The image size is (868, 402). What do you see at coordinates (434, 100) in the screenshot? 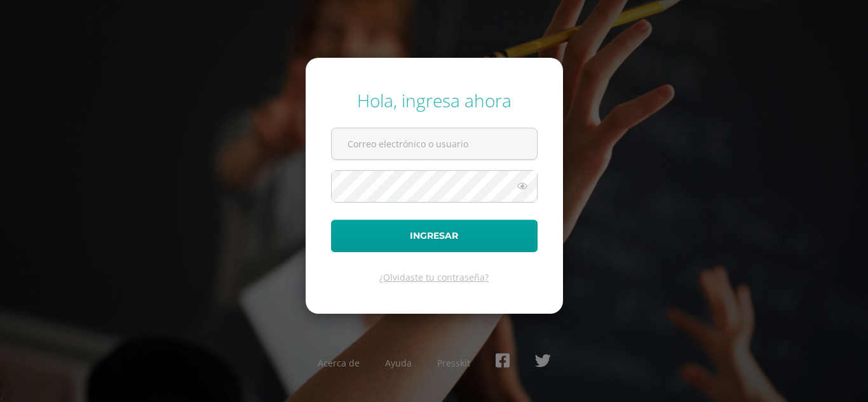
I see `div: Hola, ingresa ahora` at bounding box center [434, 100].